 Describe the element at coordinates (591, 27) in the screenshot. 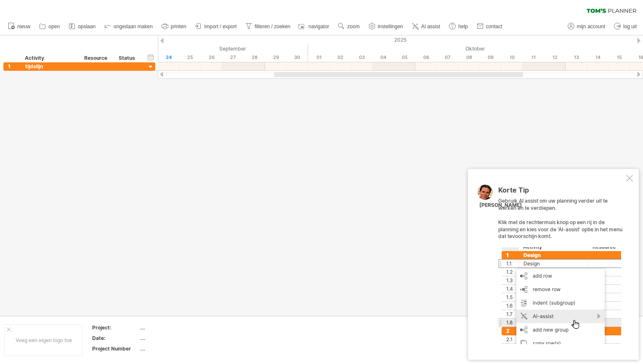

I see `span: mijn account` at that location.